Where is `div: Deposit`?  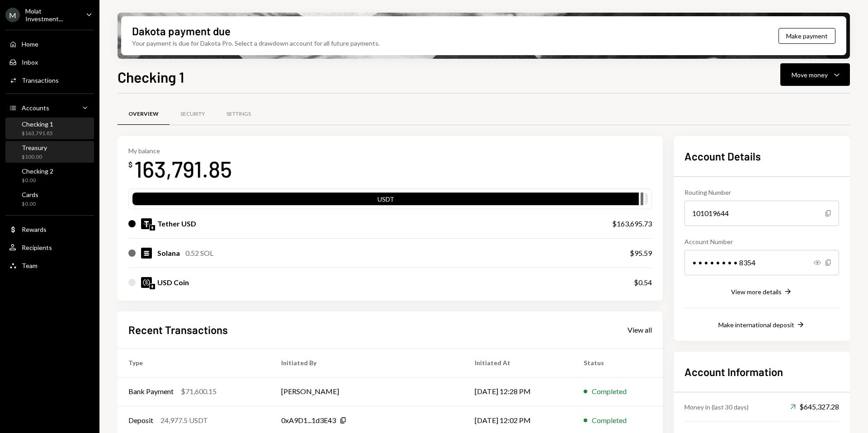
div: Deposit is located at coordinates (140, 420).